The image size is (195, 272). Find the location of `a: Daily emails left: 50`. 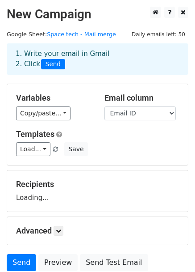

a: Daily emails left: 50 is located at coordinates (159, 34).